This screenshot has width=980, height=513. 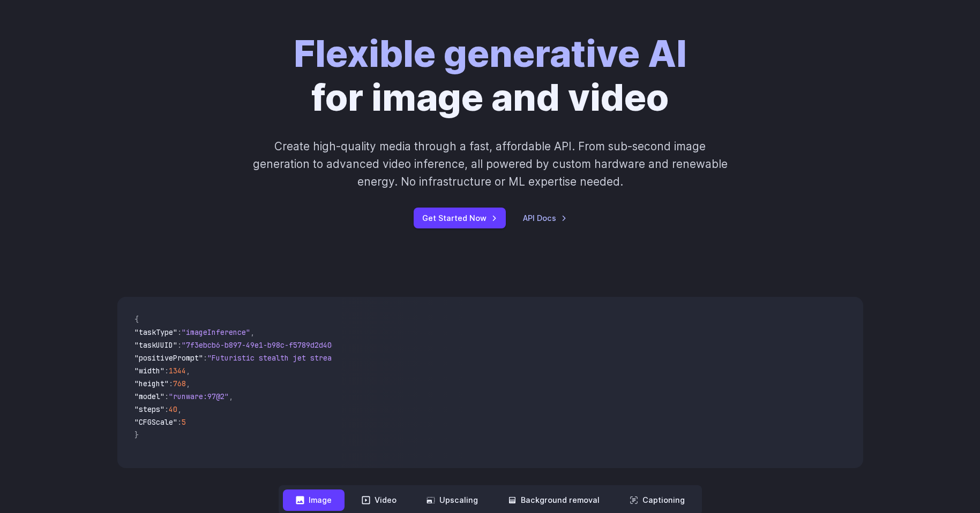 I want to click on span: 768, so click(x=180, y=384).